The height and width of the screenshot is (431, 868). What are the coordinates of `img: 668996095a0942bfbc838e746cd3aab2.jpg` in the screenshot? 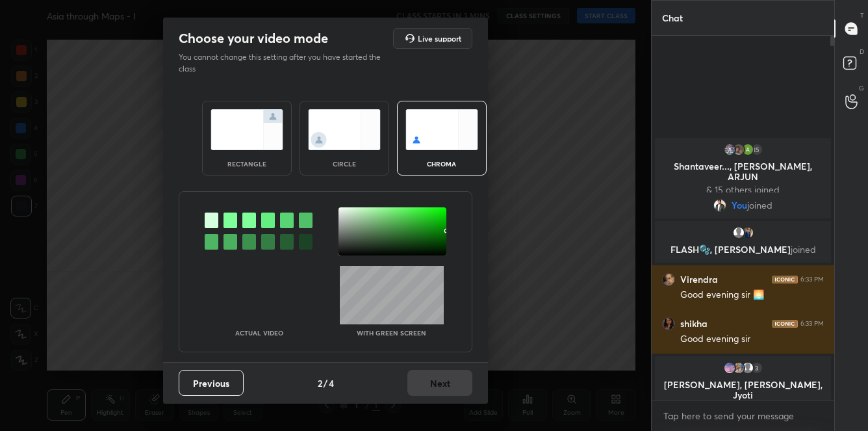 It's located at (730, 150).